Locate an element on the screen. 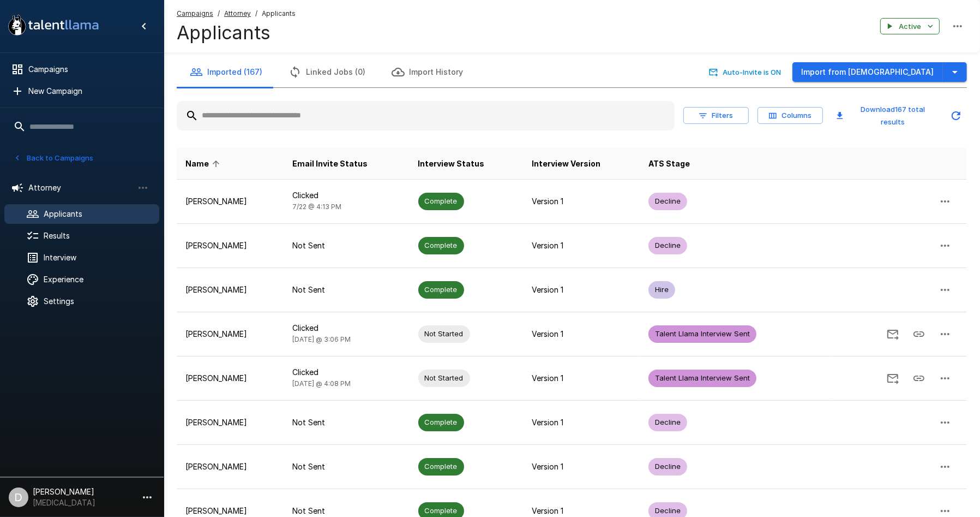 The width and height of the screenshot is (980, 517). button: Active is located at coordinates (910, 26).